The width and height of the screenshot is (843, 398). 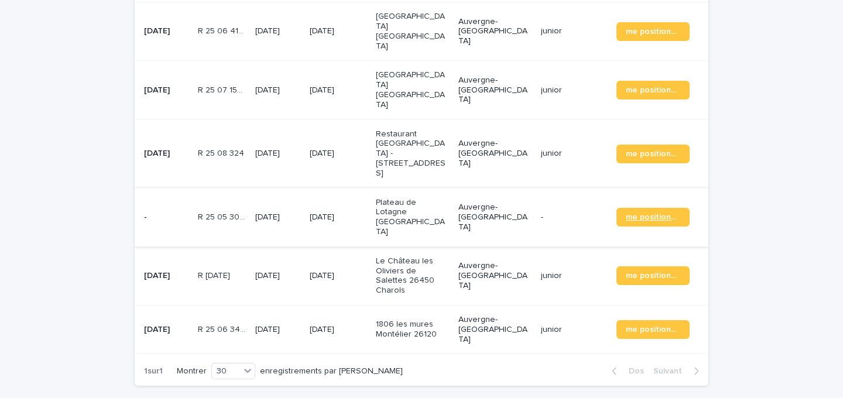 What do you see at coordinates (153, 371) in the screenshot?
I see `font: sur` at bounding box center [153, 371].